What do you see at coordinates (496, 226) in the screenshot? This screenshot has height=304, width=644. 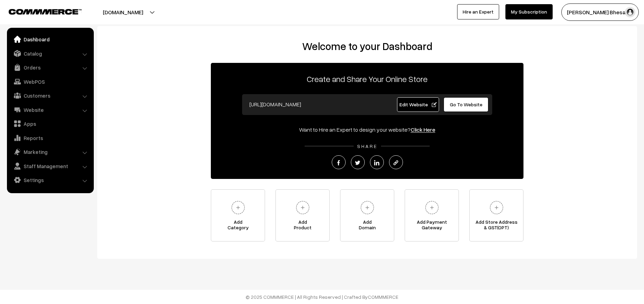 I see `span: Add Store Address & GST(OPT)` at bounding box center [496, 226].